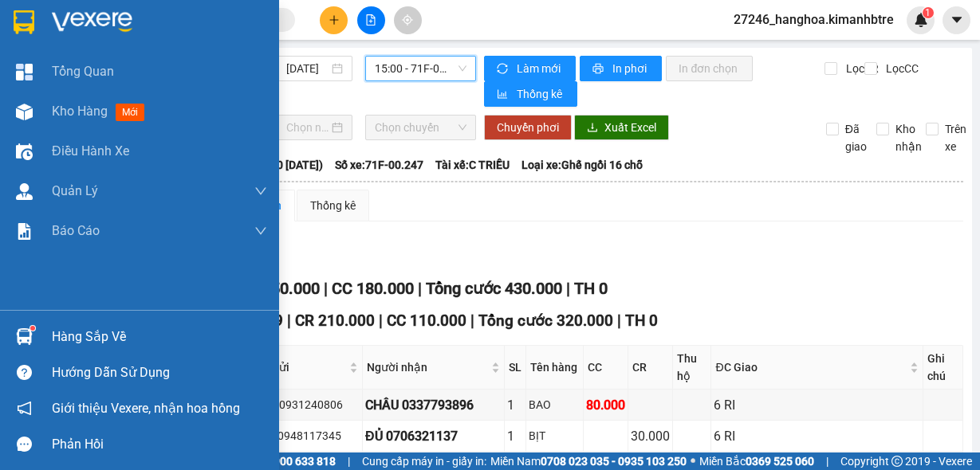 The image size is (980, 470). Describe the element at coordinates (159, 337) in the screenshot. I see `div: Hàng sắp về` at that location.